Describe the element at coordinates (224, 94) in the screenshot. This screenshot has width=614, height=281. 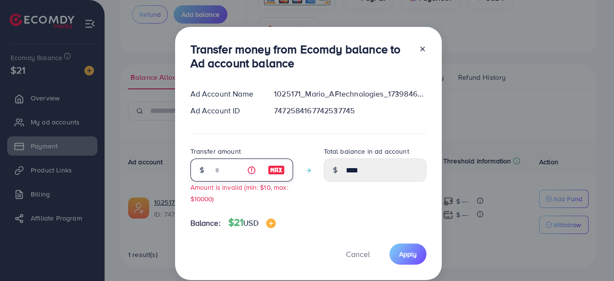
I see `div: Ad Account Name` at that location.